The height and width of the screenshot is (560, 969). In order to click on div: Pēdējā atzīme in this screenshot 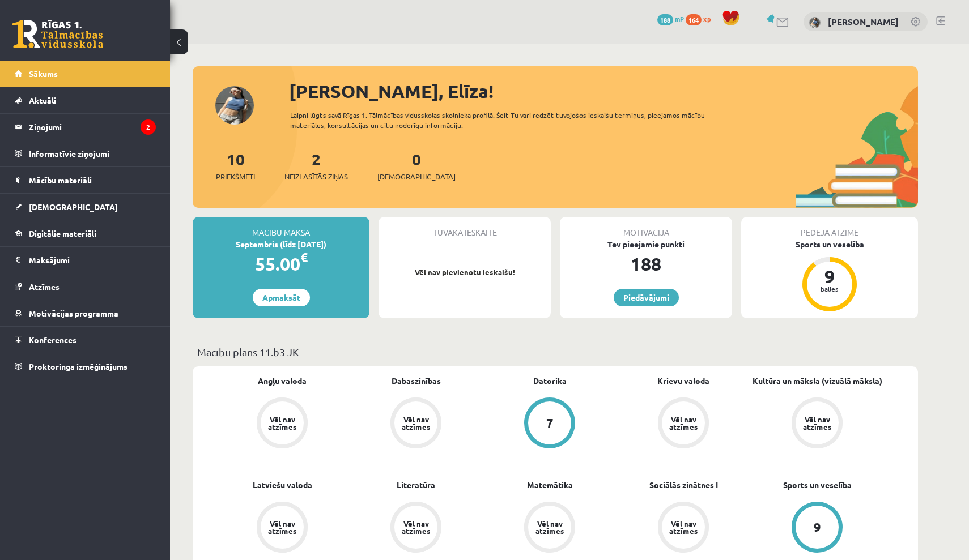, I will do `click(830, 228)`.